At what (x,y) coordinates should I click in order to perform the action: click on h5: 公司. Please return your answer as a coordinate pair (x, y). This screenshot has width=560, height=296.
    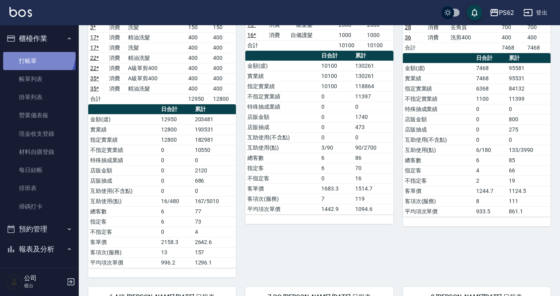
    Looking at the image, I should click on (44, 278).